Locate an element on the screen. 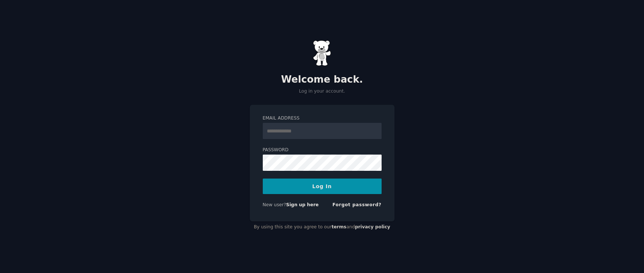  div: By using this site you agree to our and is located at coordinates (322, 227).